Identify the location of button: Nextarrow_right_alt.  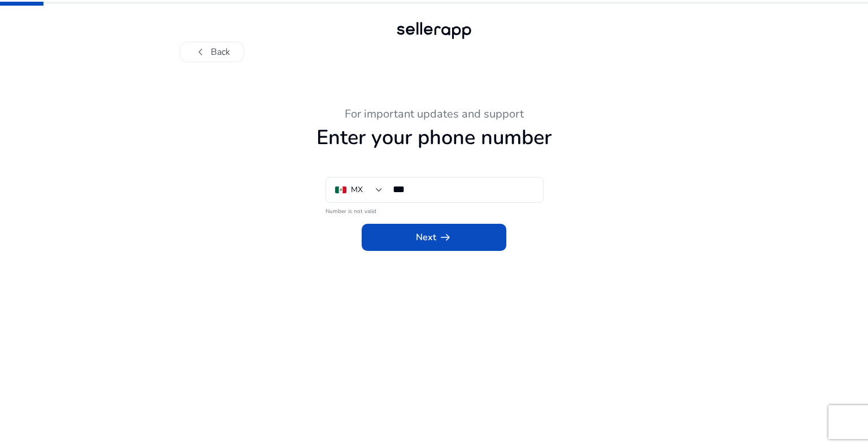
(434, 237).